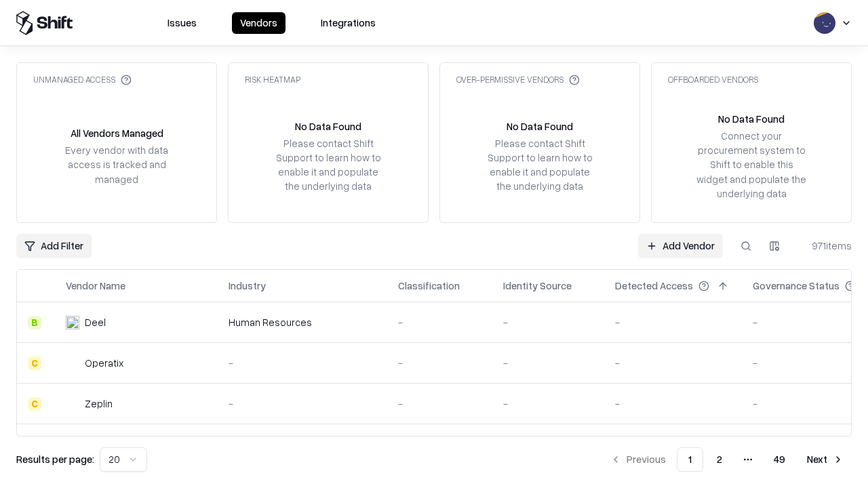 Image resolution: width=868 pixels, height=488 pixels. What do you see at coordinates (73, 404) in the screenshot?
I see `img: Zeplin` at bounding box center [73, 404].